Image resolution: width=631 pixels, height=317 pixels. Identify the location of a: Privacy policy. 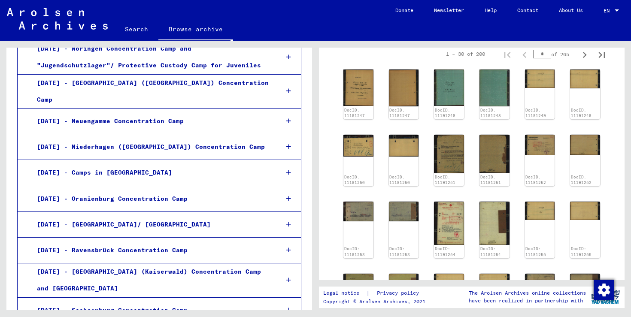
(400, 293).